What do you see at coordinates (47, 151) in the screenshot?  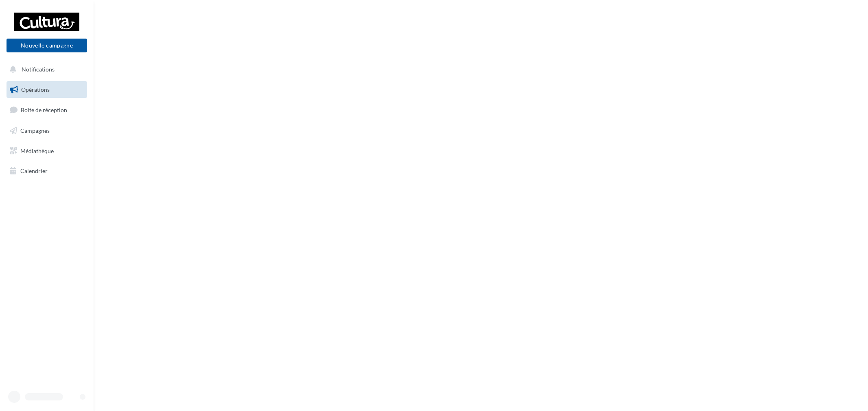 I see `a: Médiathèque` at bounding box center [47, 151].